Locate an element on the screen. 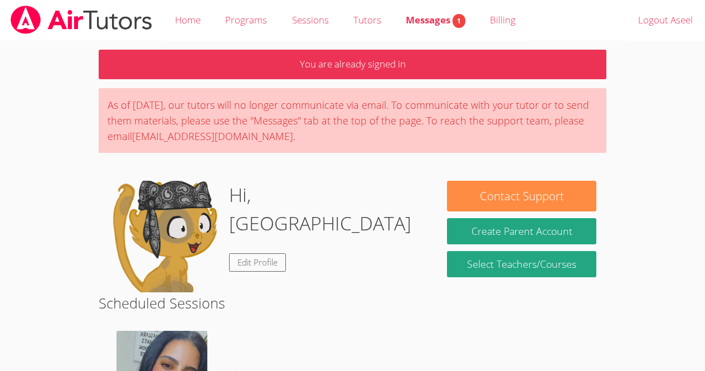 Image resolution: width=705 pixels, height=371 pixels. a: Edit Profile is located at coordinates (258, 262).